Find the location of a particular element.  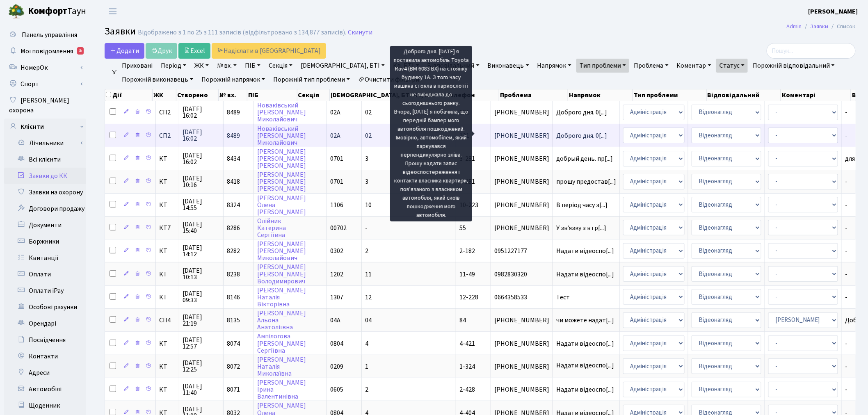

span: 8135 is located at coordinates (233, 320).